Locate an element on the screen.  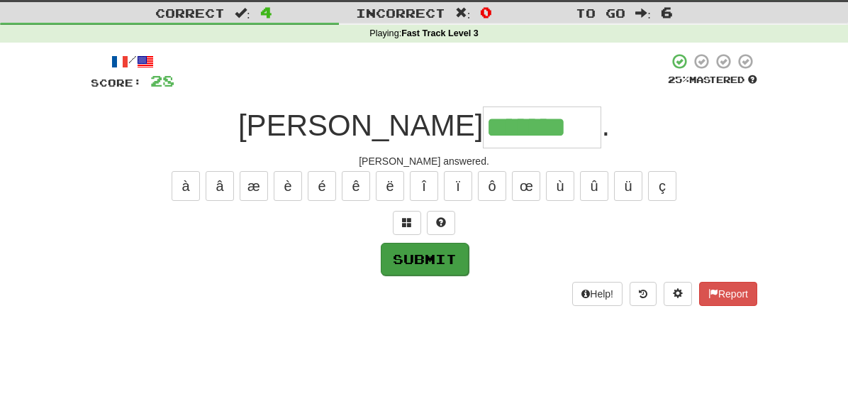
span: 6 is located at coordinates (667, 12).